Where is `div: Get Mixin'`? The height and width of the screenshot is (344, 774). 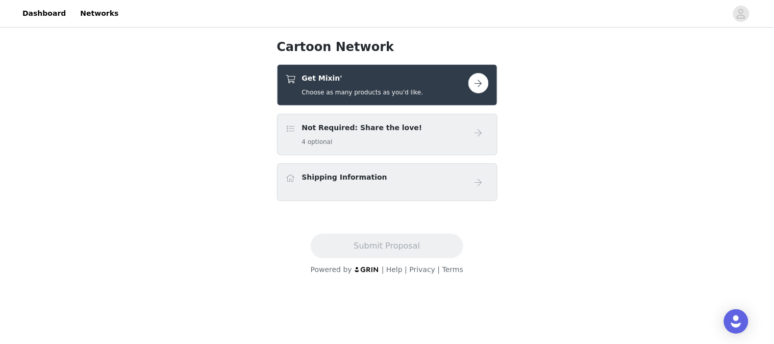
div: Get Mixin' is located at coordinates (387, 85).